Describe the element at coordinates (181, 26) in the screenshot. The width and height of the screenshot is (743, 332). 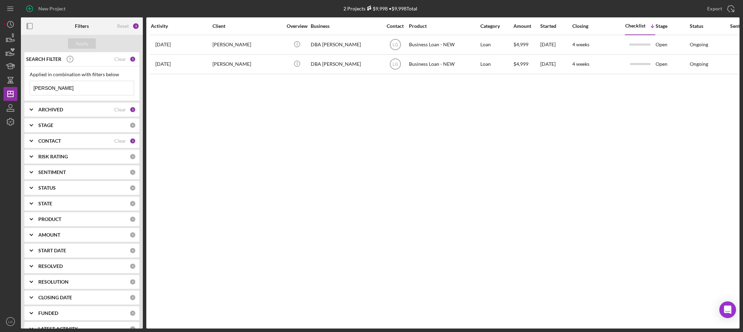
I see `div: Activity` at that location.